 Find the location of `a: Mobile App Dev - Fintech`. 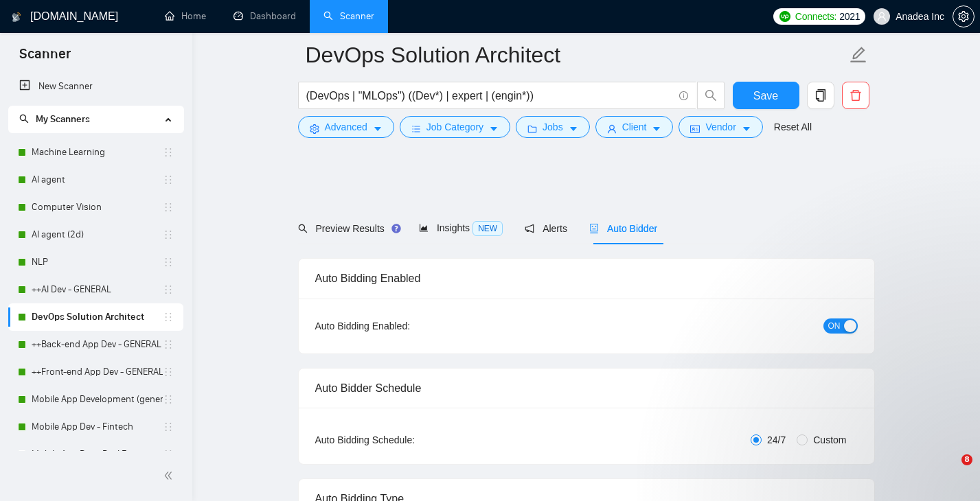

a: Mobile App Dev - Fintech is located at coordinates (97, 427).